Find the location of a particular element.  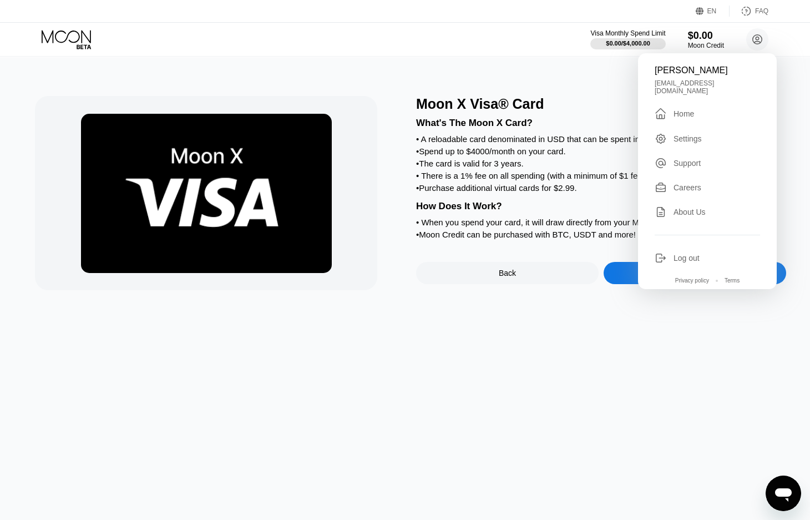

div: • Purchase additional virtual cards for $2.99. is located at coordinates (601, 187).